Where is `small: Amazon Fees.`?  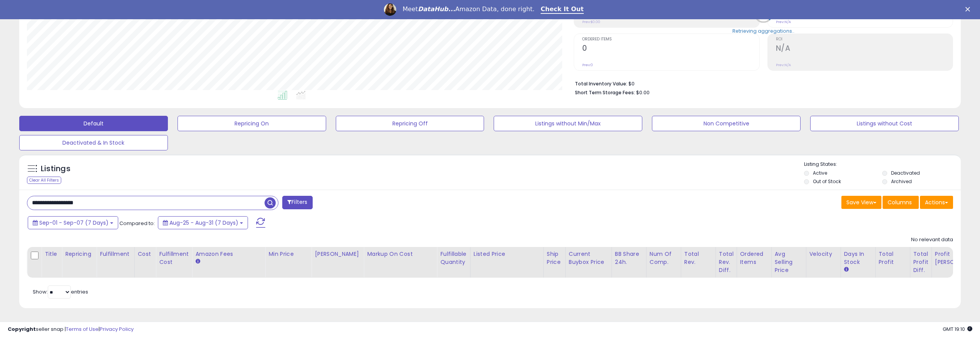
small: Amazon Fees. is located at coordinates (198, 262).